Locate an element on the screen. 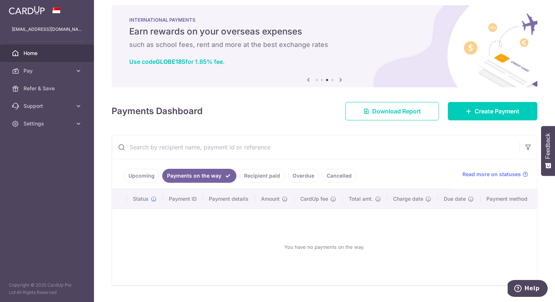 The image size is (555, 302). span: CardUp fee is located at coordinates (314, 199).